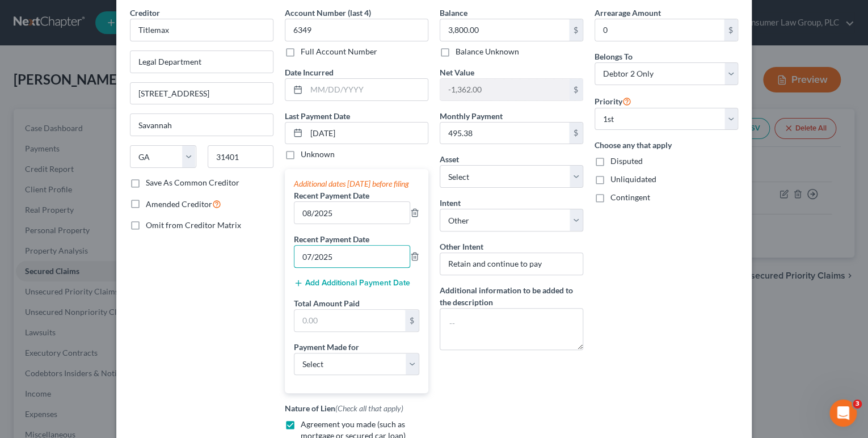 This screenshot has height=438, width=868. Describe the element at coordinates (201, 62) in the screenshot. I see `input: Enter address...` at that location.